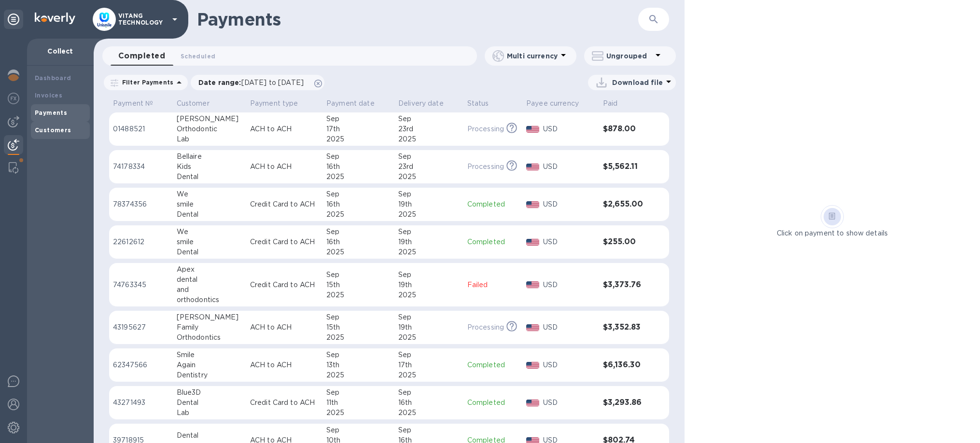  What do you see at coordinates (626, 167) in the screenshot?
I see `h3: $5,562.11` at bounding box center [626, 167].